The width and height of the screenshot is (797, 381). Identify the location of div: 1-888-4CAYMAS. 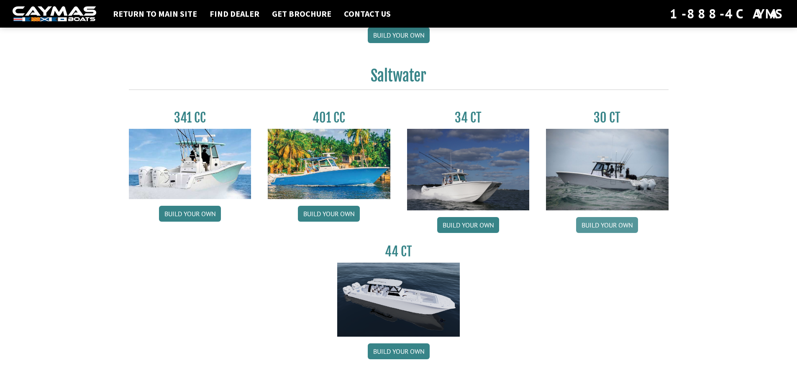
(727, 14).